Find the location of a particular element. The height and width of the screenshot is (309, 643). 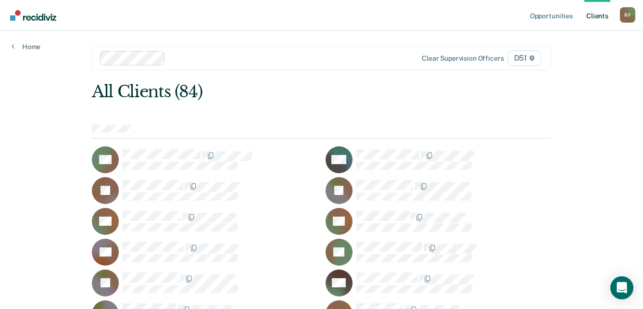

button: Profile dropdown button is located at coordinates (627, 15).